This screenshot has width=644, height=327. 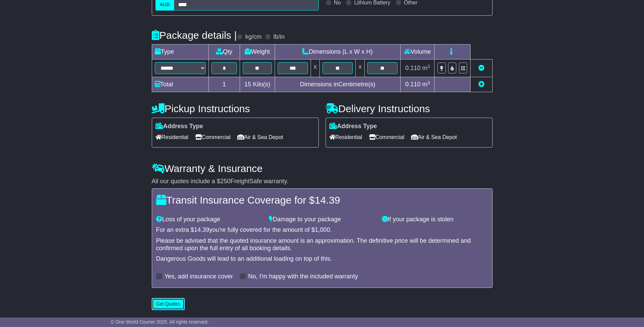 What do you see at coordinates (225, 181) in the screenshot?
I see `span: 250` at bounding box center [225, 181].